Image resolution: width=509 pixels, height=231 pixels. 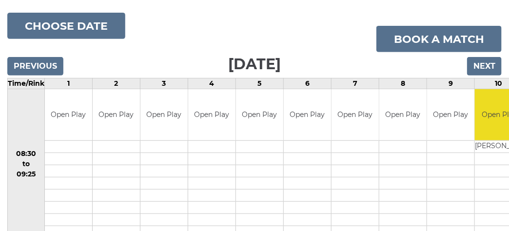 I want to click on td: 9, so click(x=451, y=84).